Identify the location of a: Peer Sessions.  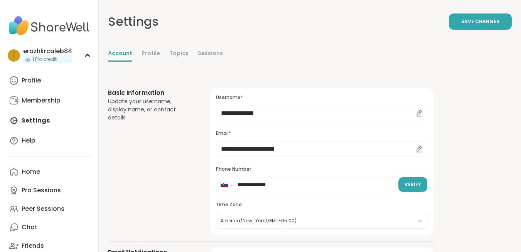
(49, 209).